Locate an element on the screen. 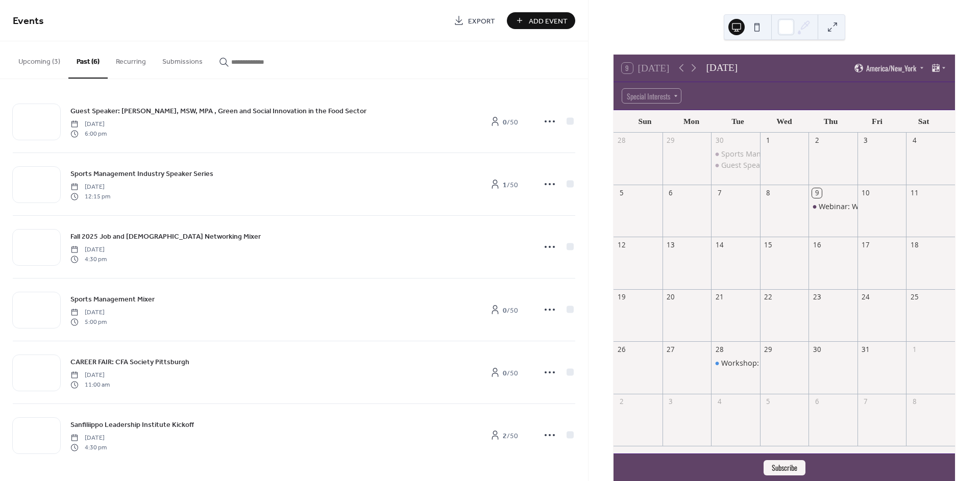  span: America/New_York is located at coordinates (891, 68).